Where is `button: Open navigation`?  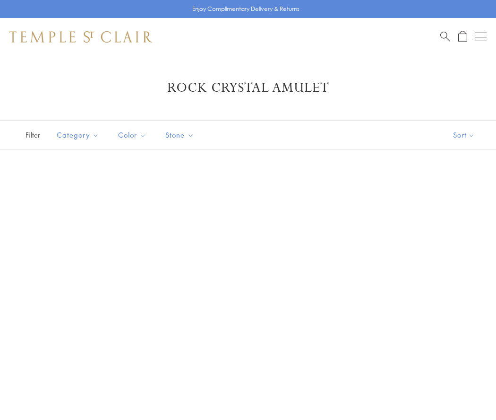
button: Open navigation is located at coordinates (481, 37).